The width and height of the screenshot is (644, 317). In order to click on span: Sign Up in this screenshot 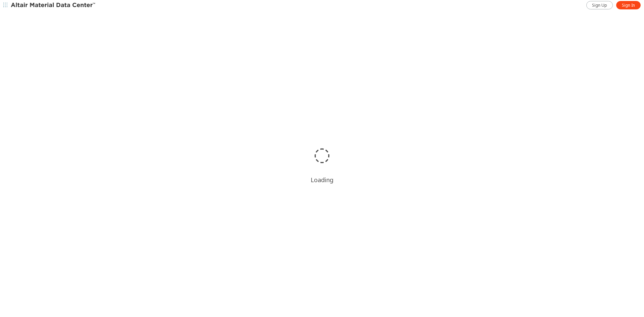, I will do `click(600, 5)`.